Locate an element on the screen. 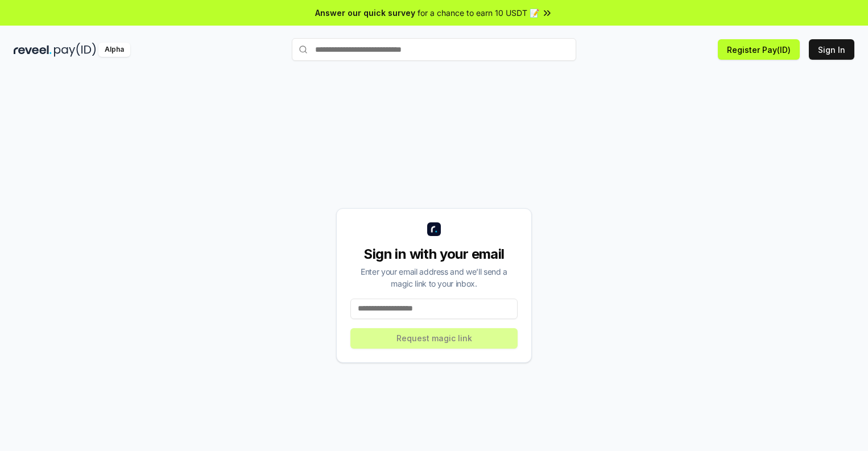 This screenshot has width=868, height=451. div: Sign in with your email is located at coordinates (434, 254).